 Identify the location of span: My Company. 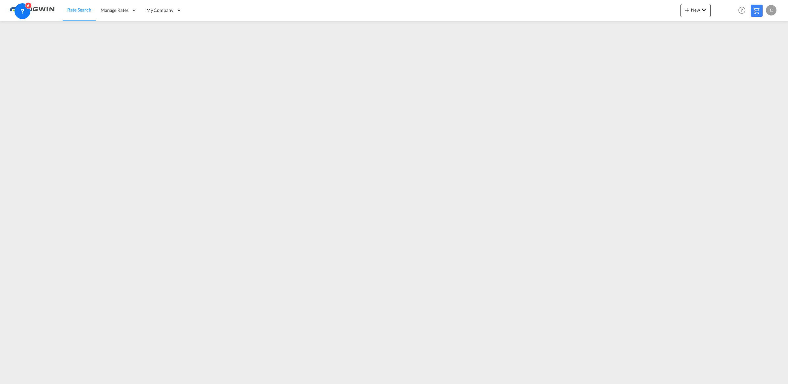
(160, 10).